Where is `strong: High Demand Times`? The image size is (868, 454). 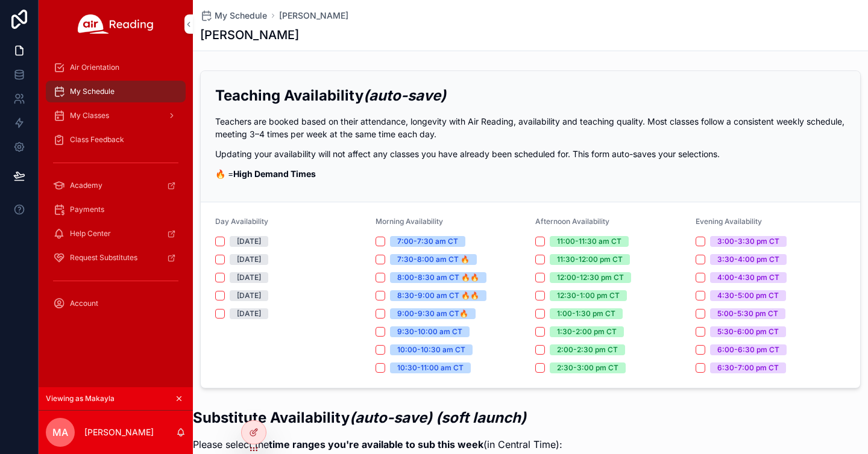 strong: High Demand Times is located at coordinates (274, 173).